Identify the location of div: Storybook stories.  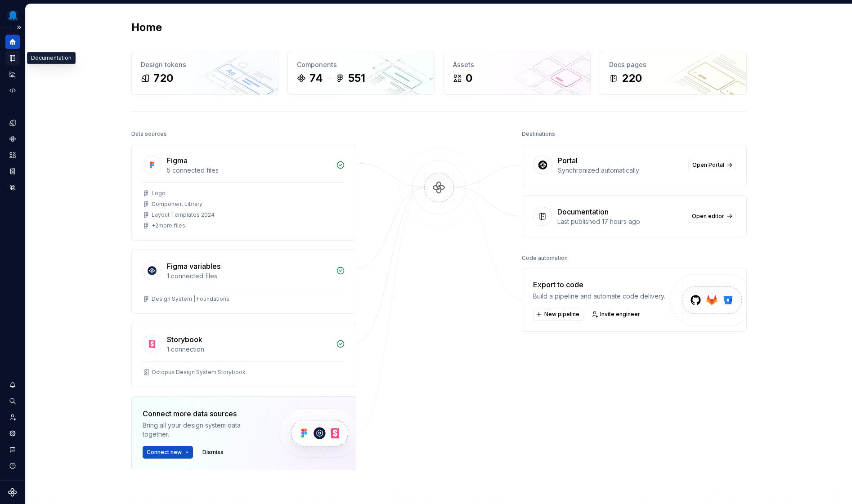
(12, 172).